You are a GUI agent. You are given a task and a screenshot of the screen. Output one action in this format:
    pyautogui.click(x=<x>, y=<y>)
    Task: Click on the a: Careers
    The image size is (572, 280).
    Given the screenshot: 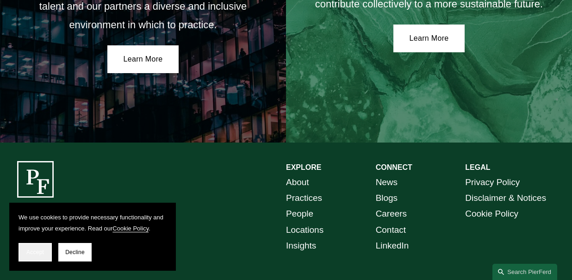 What is the action you would take?
    pyautogui.click(x=391, y=214)
    